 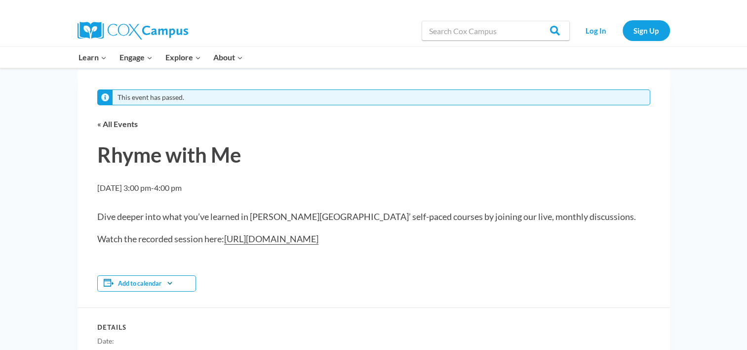 I want to click on a: « All Events, so click(x=118, y=124).